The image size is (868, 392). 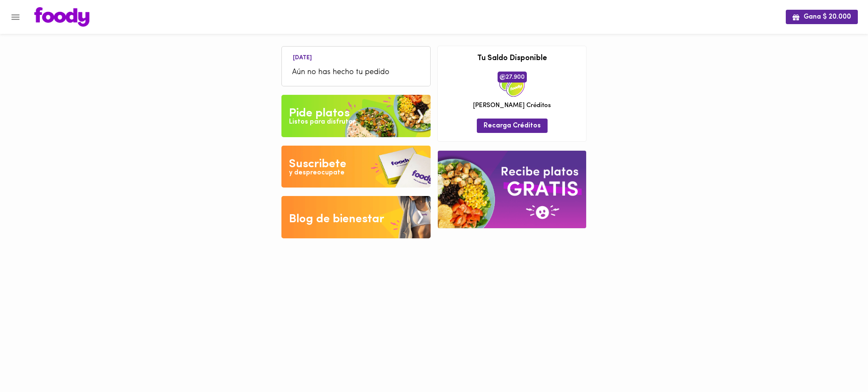 What do you see at coordinates (822, 17) in the screenshot?
I see `span: Gana $ 20.000` at bounding box center [822, 17].